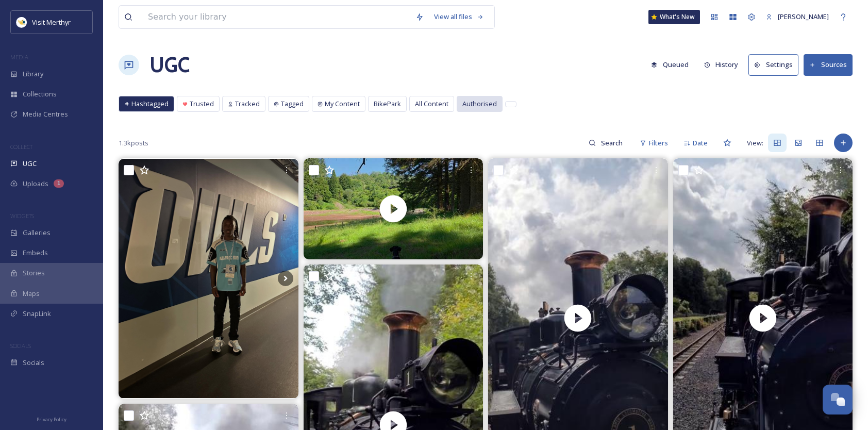 The height and width of the screenshot is (430, 868). I want to click on span: Trusted, so click(202, 103).